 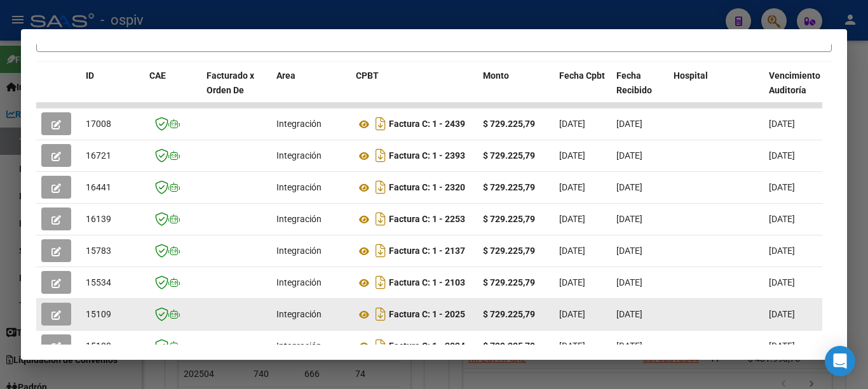 What do you see at coordinates (158, 76) in the screenshot?
I see `span: CAE` at bounding box center [158, 76].